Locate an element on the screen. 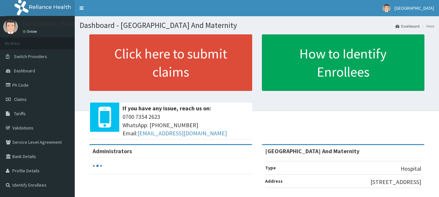 This screenshot has height=197, width=439. svg: audio-loading is located at coordinates (98, 166).